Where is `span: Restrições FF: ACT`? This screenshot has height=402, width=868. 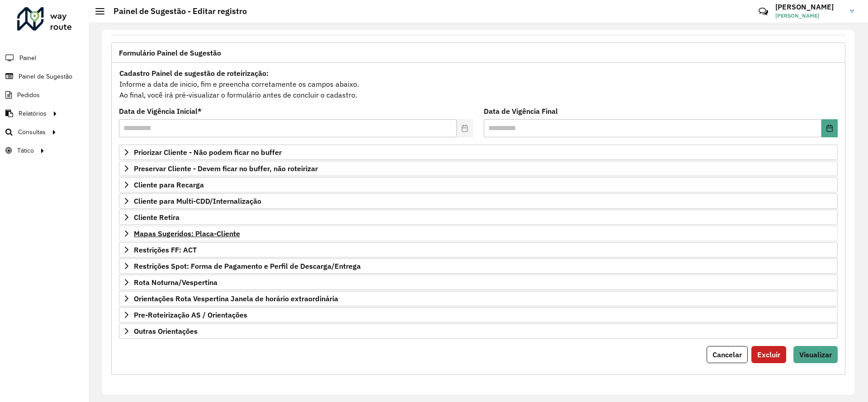 span: Restrições FF: ACT is located at coordinates (165, 250).